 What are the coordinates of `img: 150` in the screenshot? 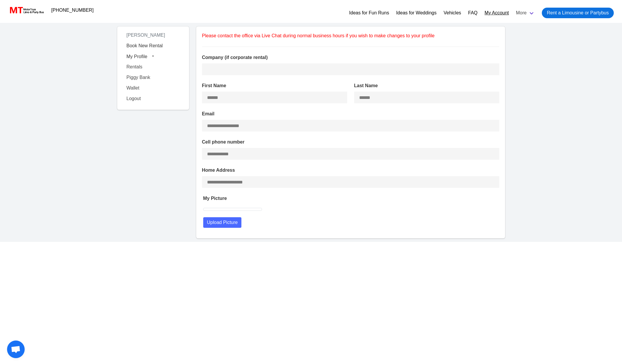 It's located at (233, 209).